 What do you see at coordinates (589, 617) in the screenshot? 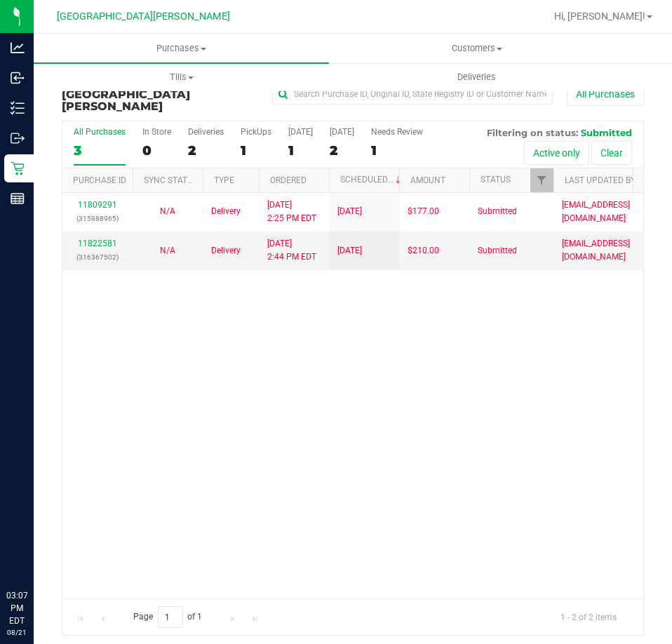
I see `span: 1 - 2 of 2 items` at bounding box center [589, 617].